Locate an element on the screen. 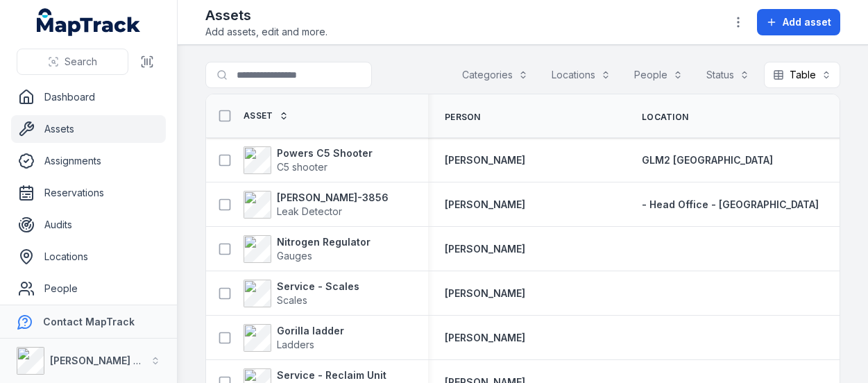 The image size is (868, 383). strong: Contact MapTrack is located at coordinates (89, 321).